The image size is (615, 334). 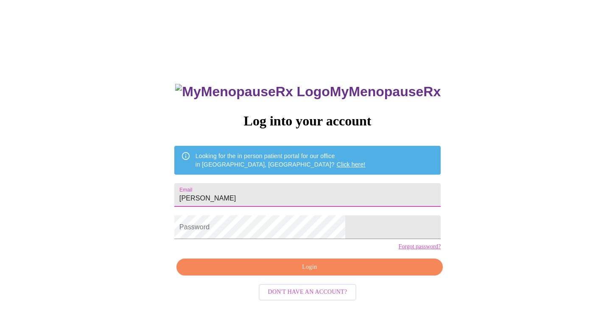 What do you see at coordinates (310, 267) in the screenshot?
I see `span: Login` at bounding box center [310, 267].